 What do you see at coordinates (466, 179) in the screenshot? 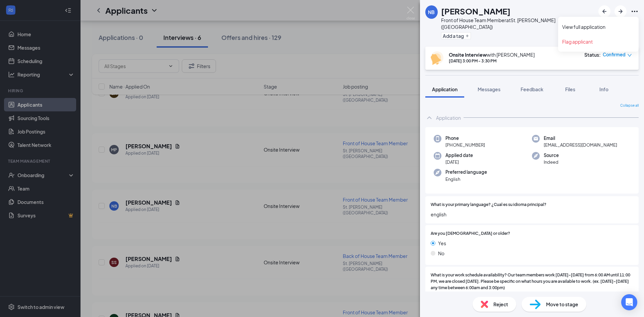
I see `span: English` at bounding box center [466, 179].